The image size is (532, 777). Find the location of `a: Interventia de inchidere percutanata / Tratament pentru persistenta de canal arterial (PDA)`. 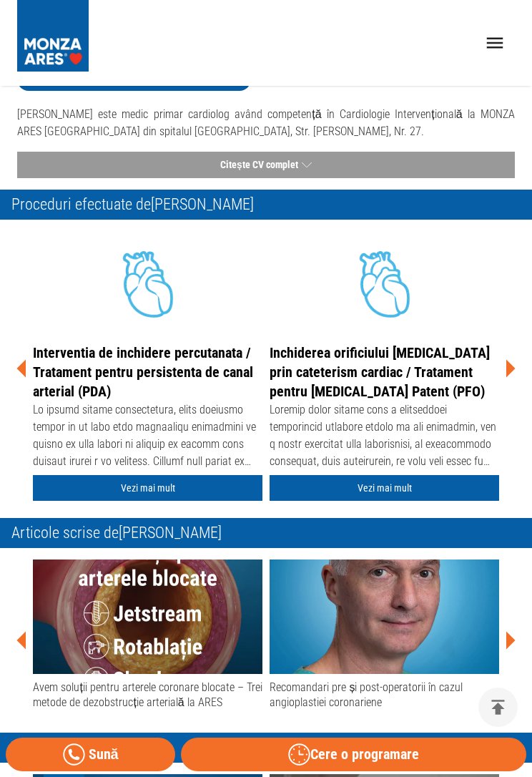

a: Interventia de inchidere percutanata / Tratament pentru persistenta de canal arterial (PDA) is located at coordinates (143, 372).